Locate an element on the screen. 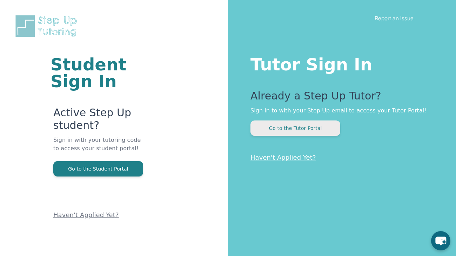  p: Sign in to with your Step Up email to access your Tutor Portal! is located at coordinates (339, 111).